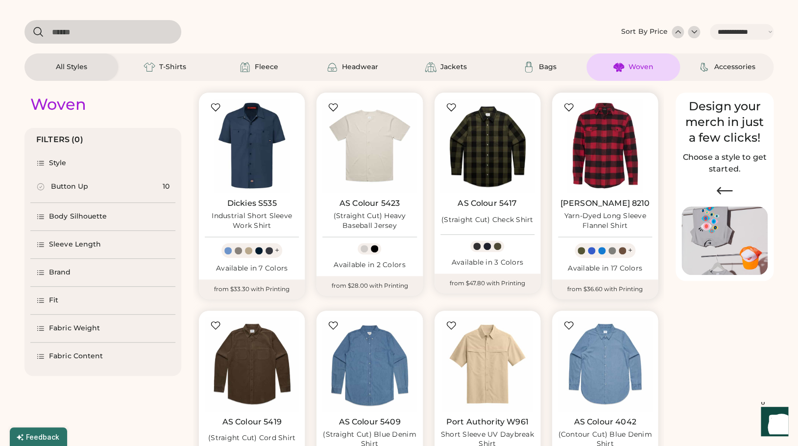 The height and width of the screenshot is (446, 798). Describe the element at coordinates (75, 244) in the screenshot. I see `div: Sleeve Length` at that location.